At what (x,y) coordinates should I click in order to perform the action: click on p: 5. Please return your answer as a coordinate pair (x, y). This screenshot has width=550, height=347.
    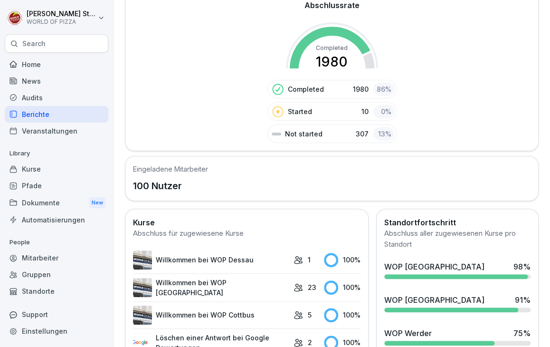
    Looking at the image, I should click on (310, 314).